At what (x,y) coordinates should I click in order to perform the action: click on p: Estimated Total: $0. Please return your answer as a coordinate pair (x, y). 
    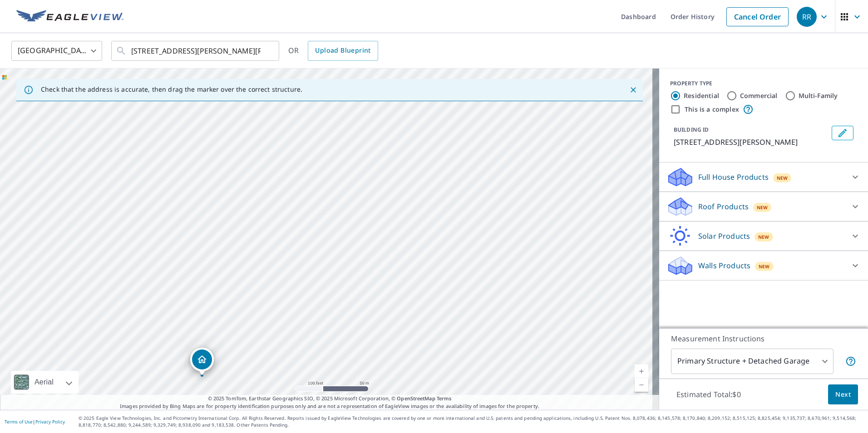
    Looking at the image, I should click on (709, 395).